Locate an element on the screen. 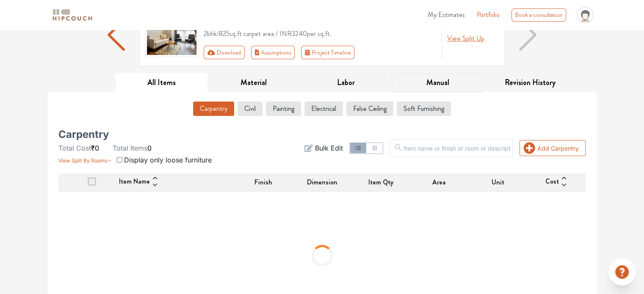 This screenshot has height=294, width=644. span: Area is located at coordinates (439, 182).